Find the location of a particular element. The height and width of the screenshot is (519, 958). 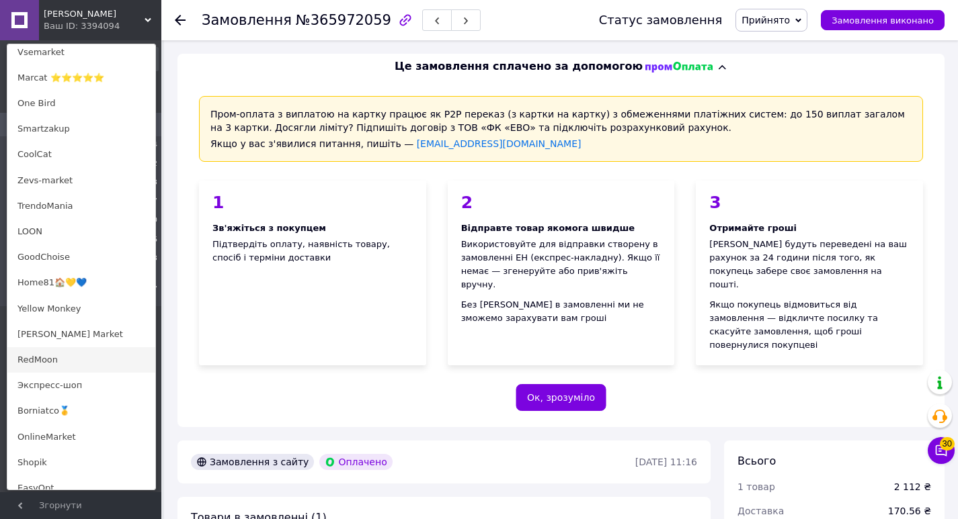

div: Оплачено is located at coordinates (355, 462).